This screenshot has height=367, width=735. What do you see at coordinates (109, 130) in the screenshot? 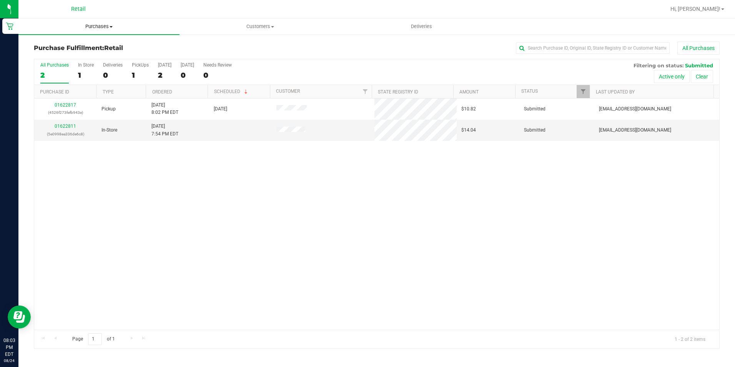
I see `span: In-Store` at bounding box center [109, 130].